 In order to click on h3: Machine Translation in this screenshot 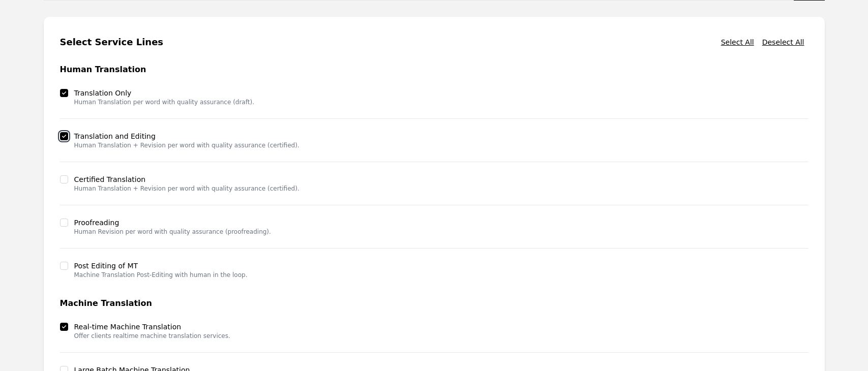, I will do `click(434, 304)`.